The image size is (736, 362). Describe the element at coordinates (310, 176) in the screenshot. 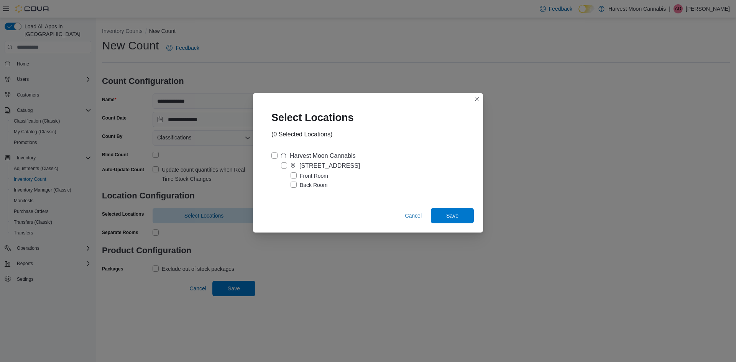

I see `label: Front Room` at that location.